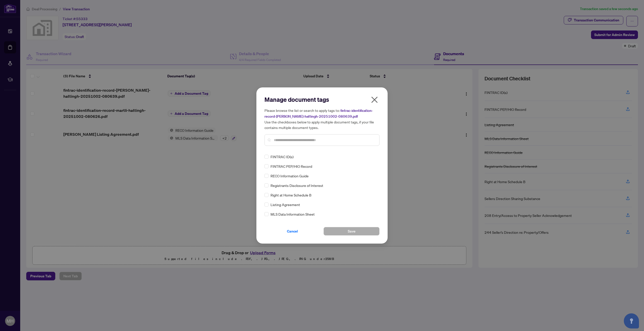 This screenshot has height=331, width=644. What do you see at coordinates (322, 119) in the screenshot?
I see `h5: Please browse the list or search to apply tags to: Use the checkboxes below to apply multiple doc...` at bounding box center [322, 119].